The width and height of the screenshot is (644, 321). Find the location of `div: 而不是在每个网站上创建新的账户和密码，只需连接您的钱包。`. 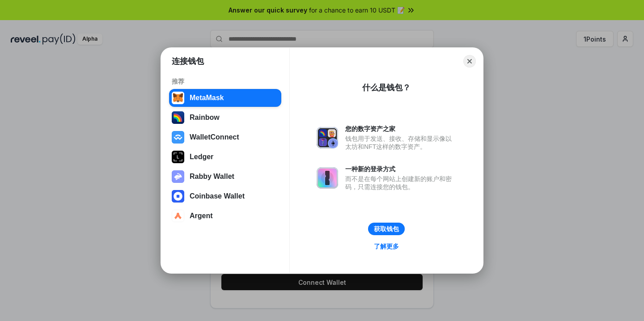

div: 而不是在每个网站上创建新的账户和密码，只需连接您的钱包。 is located at coordinates (401, 183).